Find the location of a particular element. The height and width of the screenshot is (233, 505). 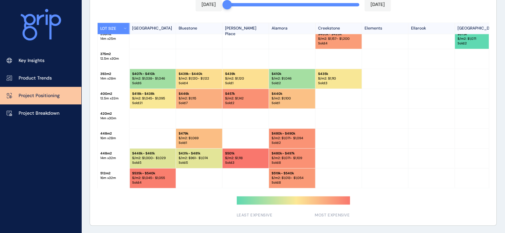

p: Ellarook is located at coordinates (431, 28).